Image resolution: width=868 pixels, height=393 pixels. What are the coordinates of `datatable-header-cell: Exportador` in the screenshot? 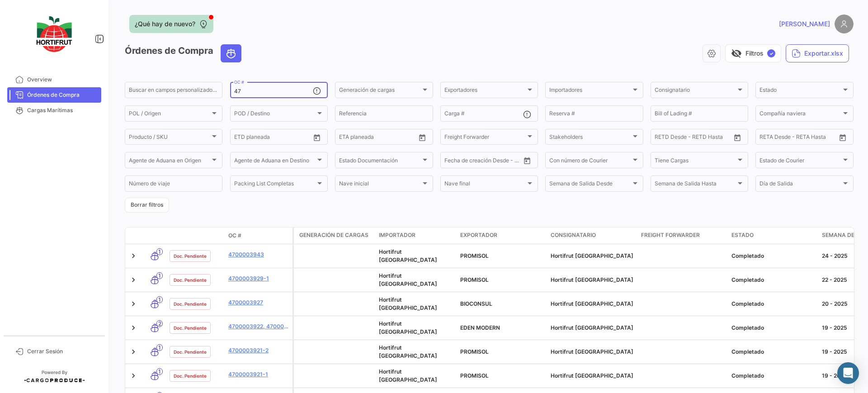 It's located at (502, 236).